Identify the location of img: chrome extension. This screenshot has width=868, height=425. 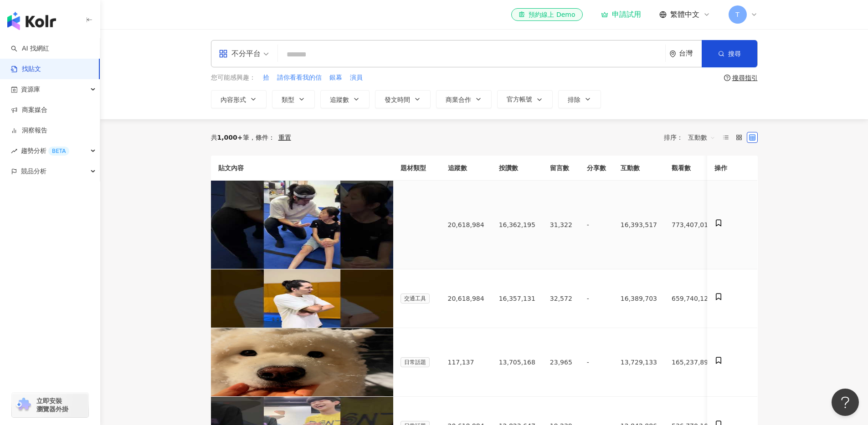
(23, 405).